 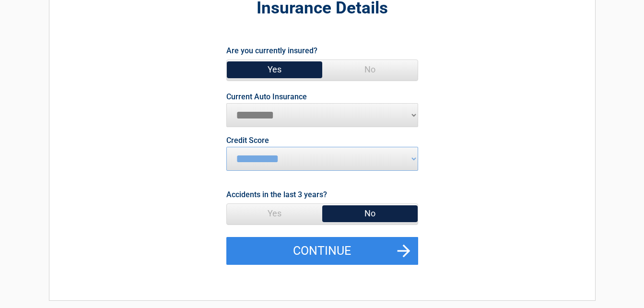 I want to click on button: Continue, so click(x=322, y=251).